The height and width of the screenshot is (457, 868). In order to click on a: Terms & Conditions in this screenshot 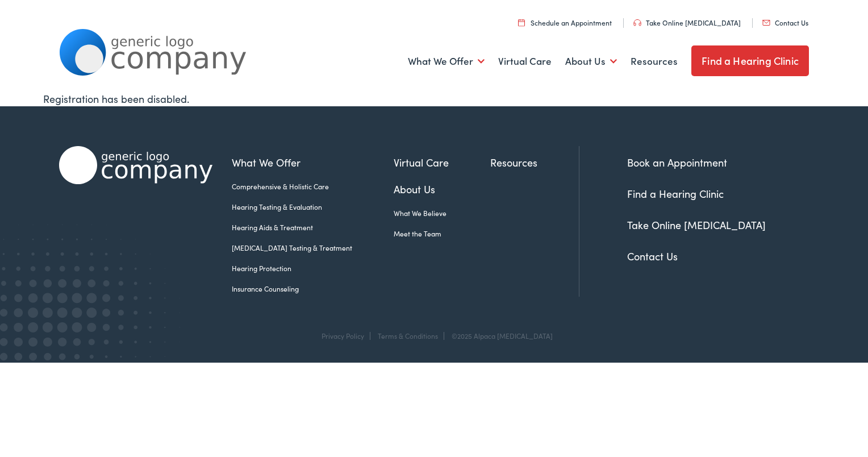, I will do `click(408, 335)`.